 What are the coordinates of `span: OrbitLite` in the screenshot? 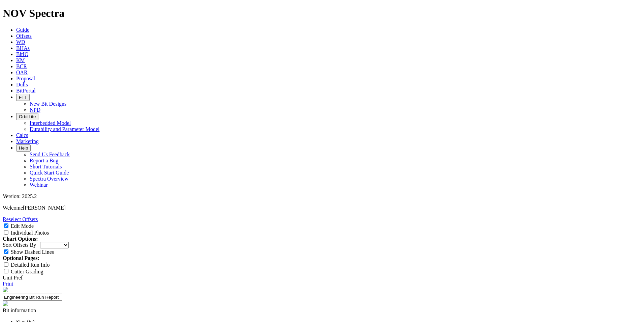 It's located at (27, 116).